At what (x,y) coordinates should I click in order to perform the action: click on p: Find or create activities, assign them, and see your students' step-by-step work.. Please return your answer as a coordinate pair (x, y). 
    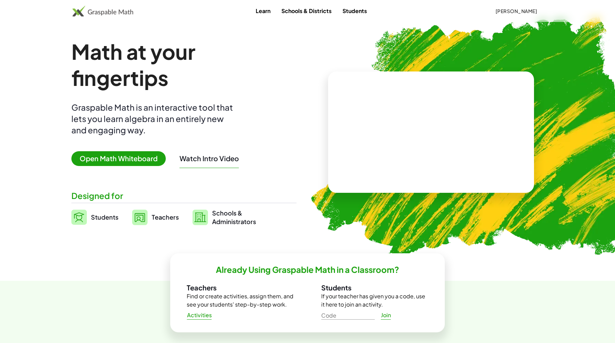
    Looking at the image, I should click on (240, 300).